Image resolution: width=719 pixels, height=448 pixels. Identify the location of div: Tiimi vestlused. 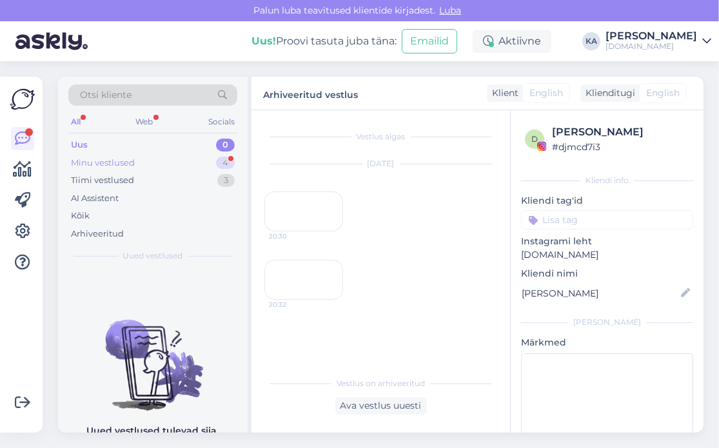
(102, 180).